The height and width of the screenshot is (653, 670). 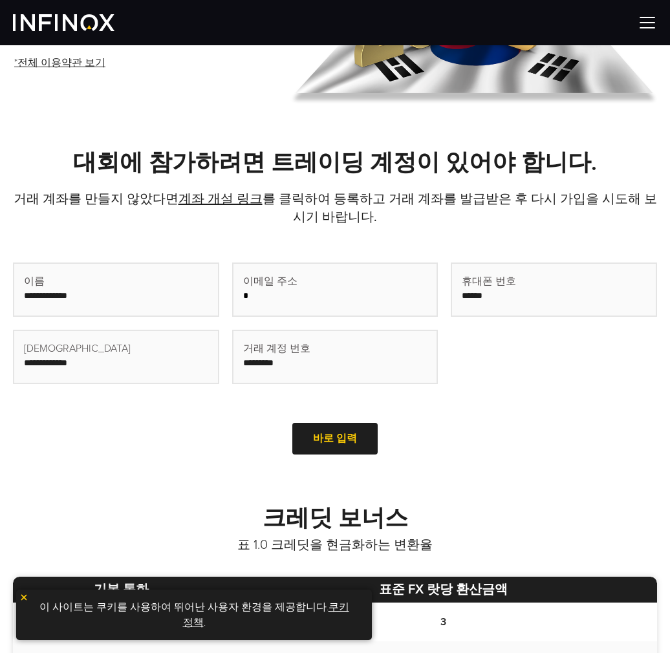 I want to click on th: 표준 FX 랏당 환산금액, so click(x=443, y=590).